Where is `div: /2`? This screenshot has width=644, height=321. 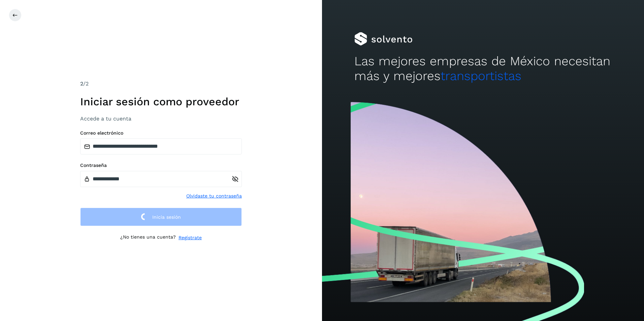
div: /2 is located at coordinates (161, 84).